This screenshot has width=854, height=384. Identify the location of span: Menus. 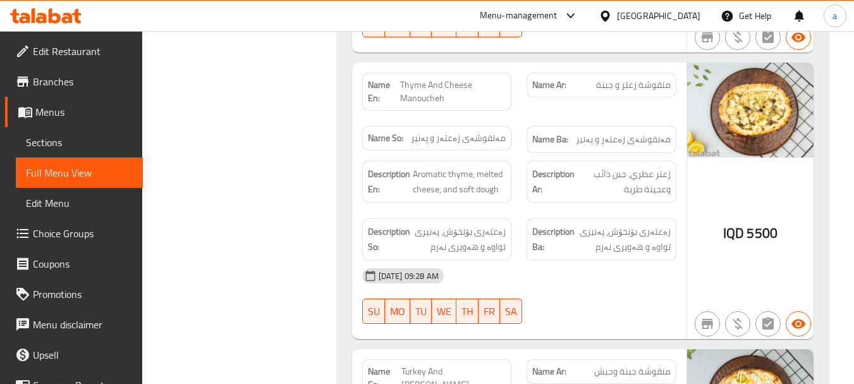
(84, 112).